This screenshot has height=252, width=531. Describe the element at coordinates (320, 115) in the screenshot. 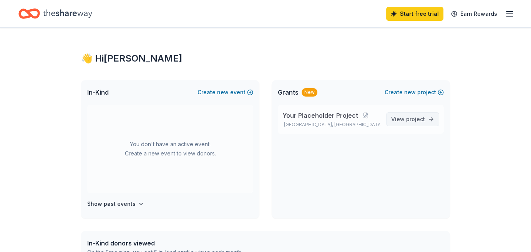

I see `span: Your Placeholder Project` at that location.